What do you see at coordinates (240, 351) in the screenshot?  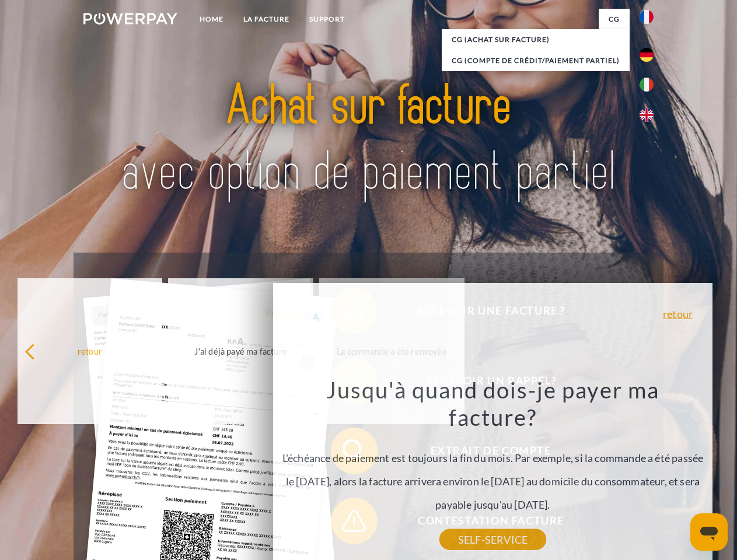 I see `div: J'ai déjà payé ma facture` at bounding box center [240, 351].